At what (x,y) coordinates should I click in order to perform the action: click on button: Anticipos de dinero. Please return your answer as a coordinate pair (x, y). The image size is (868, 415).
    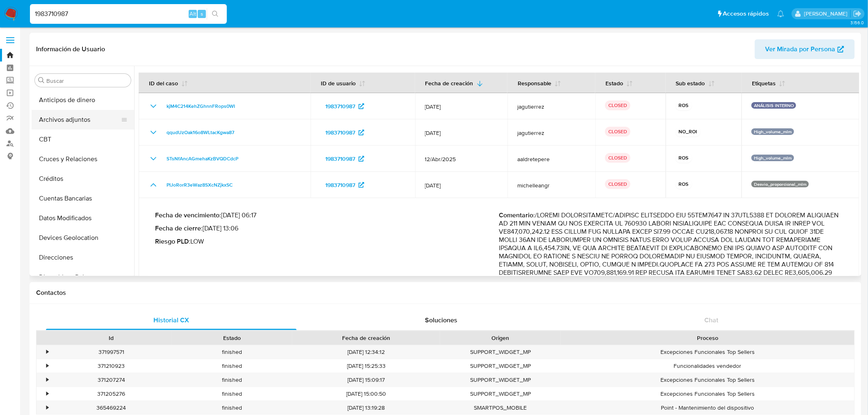
    Looking at the image, I should click on (83, 100).